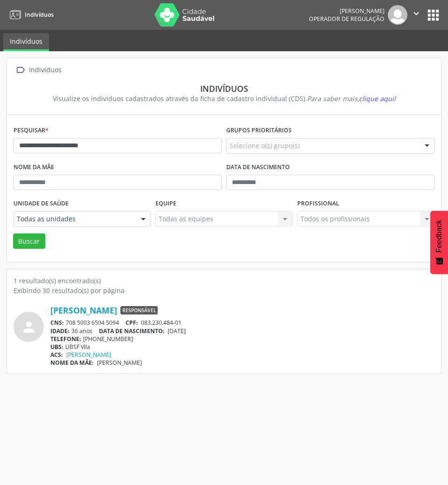 The height and width of the screenshot is (485, 448). I want to click on label: Unidade de saúde, so click(41, 204).